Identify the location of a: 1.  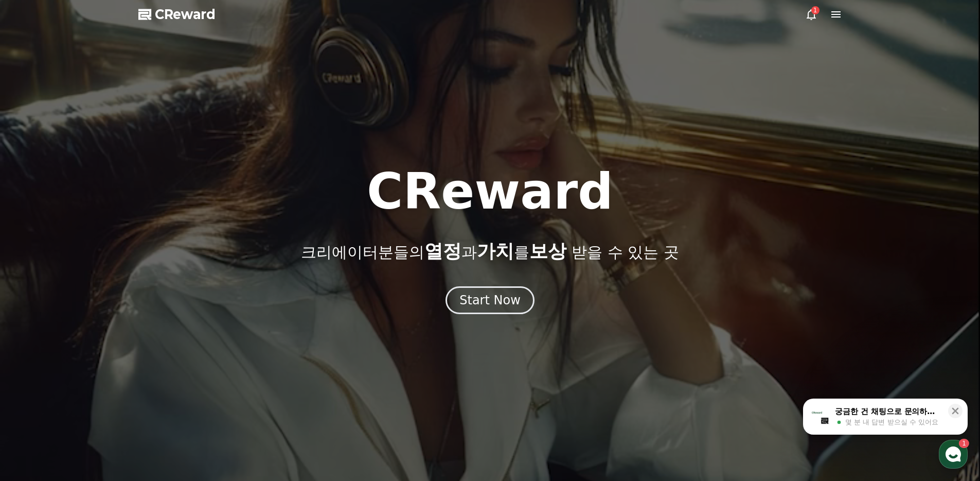
(811, 15).